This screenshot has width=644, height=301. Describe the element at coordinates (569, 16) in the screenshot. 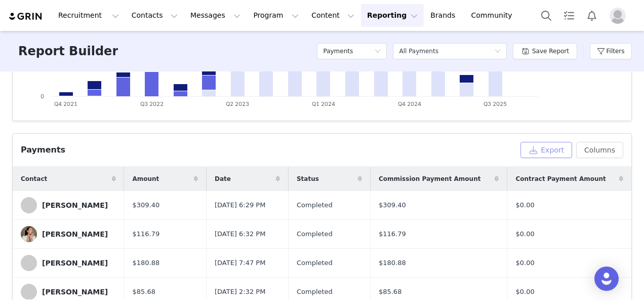

I see `a: Tasks` at that location.